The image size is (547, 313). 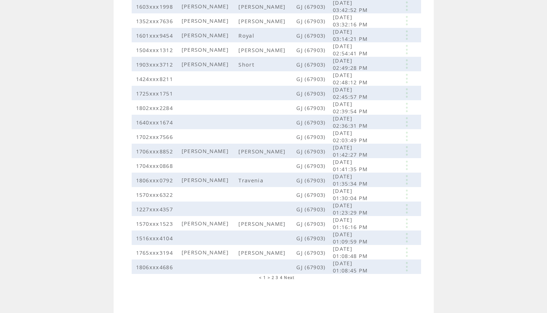 I want to click on a: Next, so click(x=289, y=278).